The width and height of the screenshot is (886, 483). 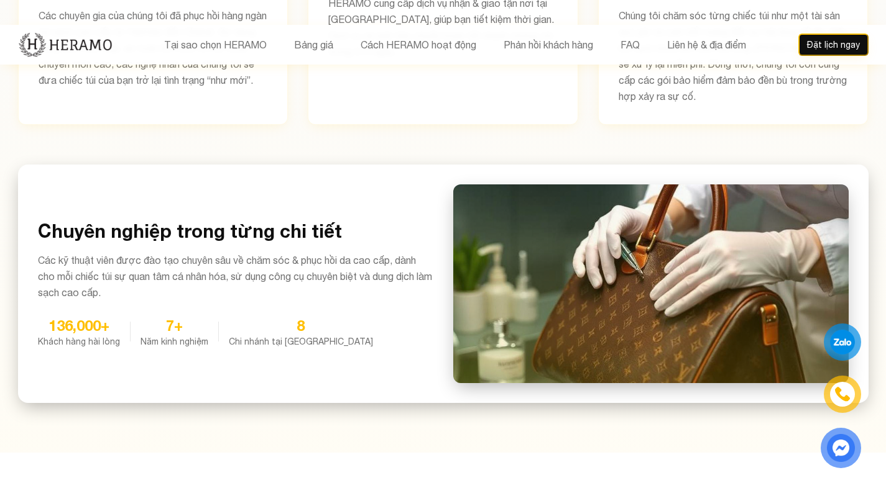 I want to click on h3: Chuyên nghiệp trong từng chi tiết, so click(x=236, y=231).